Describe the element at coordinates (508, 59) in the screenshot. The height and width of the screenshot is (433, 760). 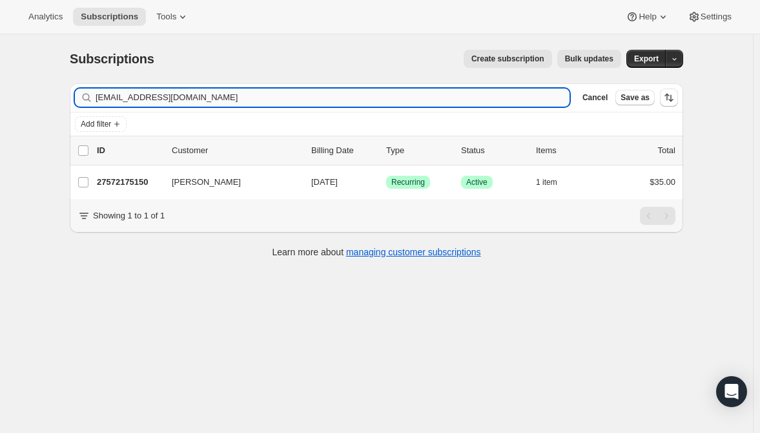
I see `span: Create subscription` at that location.